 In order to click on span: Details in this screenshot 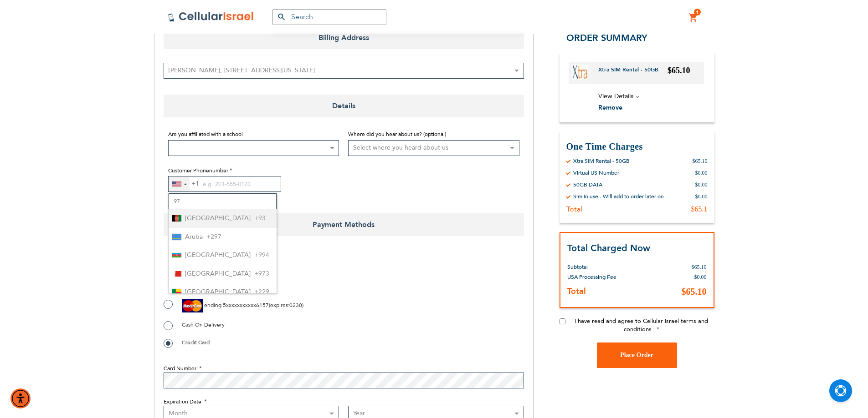, I will do `click(344, 106)`.